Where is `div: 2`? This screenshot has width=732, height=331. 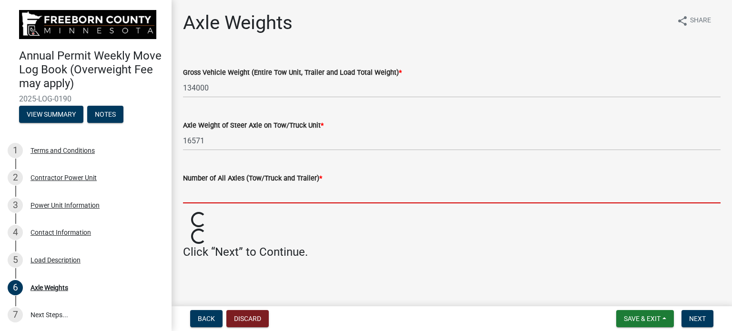
div: 2 is located at coordinates (15, 178).